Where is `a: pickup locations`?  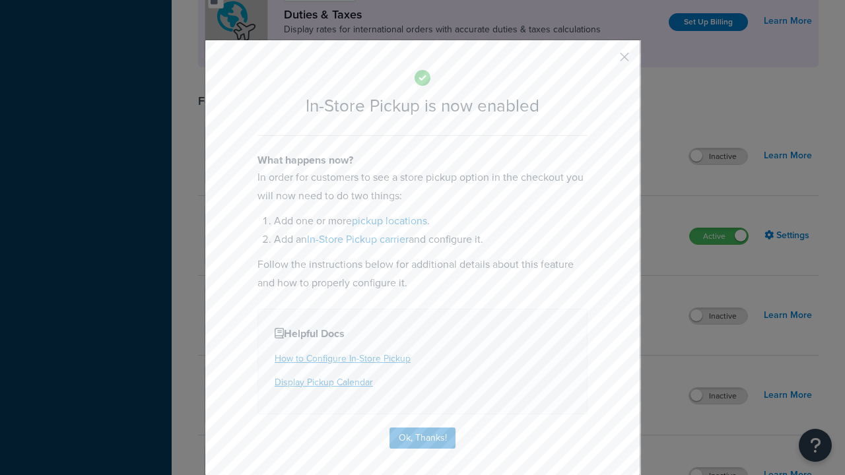 a: pickup locations is located at coordinates (389, 220).